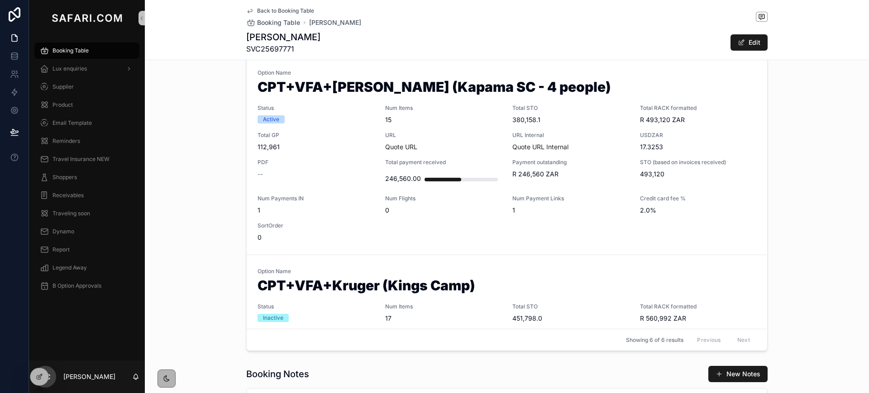 The width and height of the screenshot is (869, 393). What do you see at coordinates (316, 226) in the screenshot?
I see `span: SortOrder` at bounding box center [316, 226].